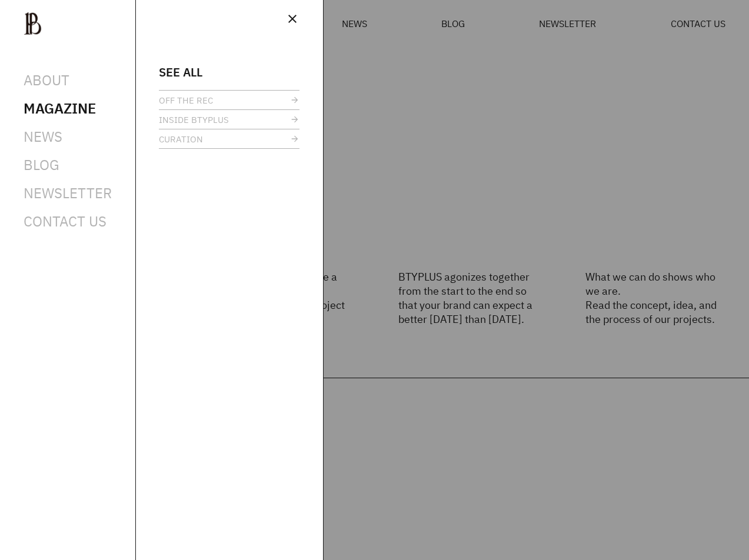 This screenshot has height=560, width=749. Describe the element at coordinates (41, 165) in the screenshot. I see `span: BLOG` at that location.